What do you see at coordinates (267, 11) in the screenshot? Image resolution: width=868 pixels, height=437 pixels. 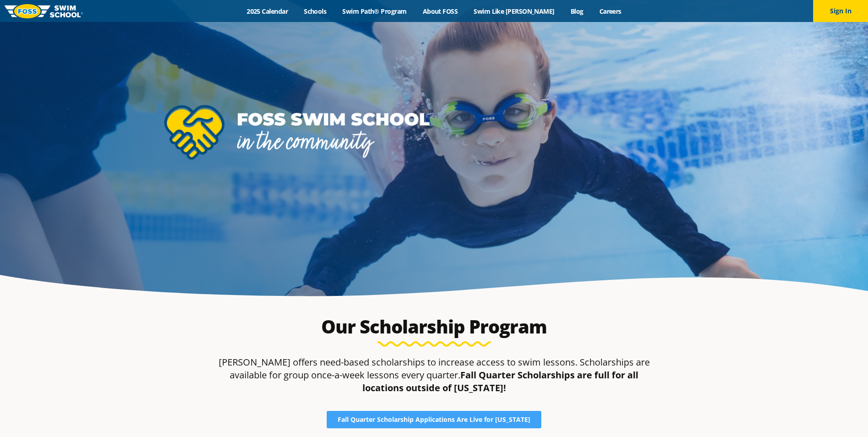 I see `a: 2025 Calendar` at bounding box center [267, 11].